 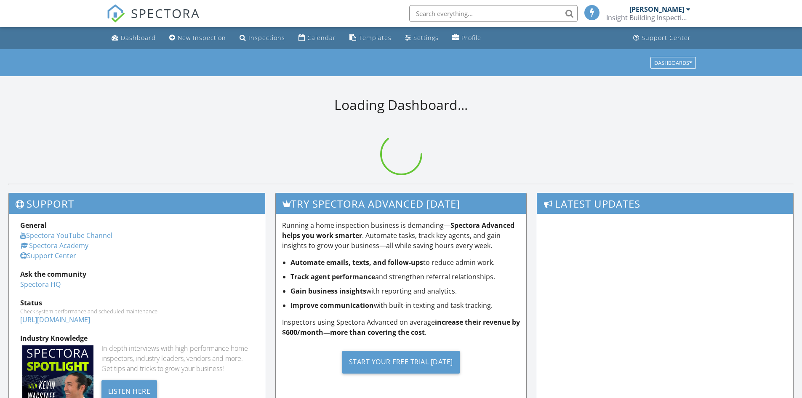 What do you see at coordinates (493, 13) in the screenshot?
I see `input: Search everything...` at bounding box center [493, 13].